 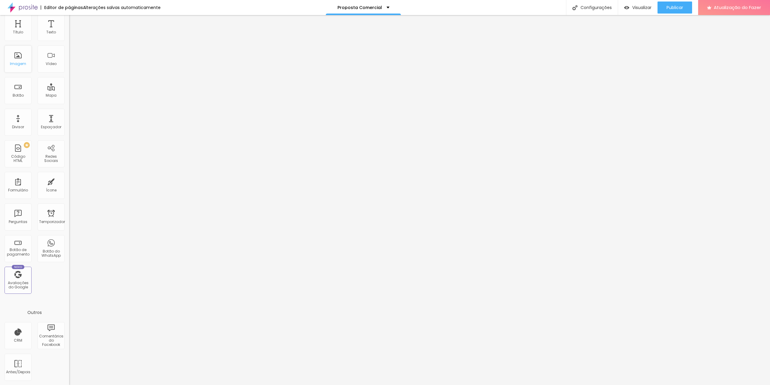 What do you see at coordinates (18, 158) in the screenshot?
I see `font: Código HTML` at bounding box center [18, 158].